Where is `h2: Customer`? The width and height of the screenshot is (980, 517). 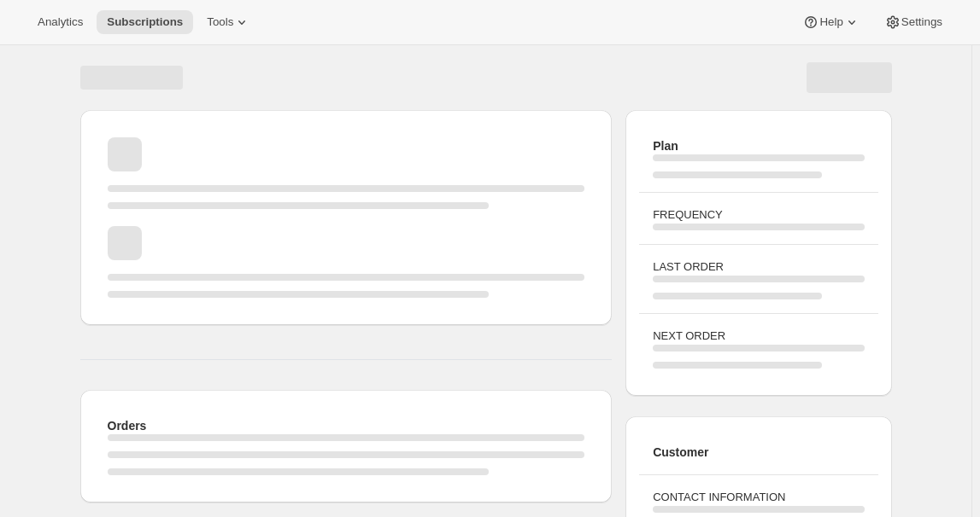 h2: Customer is located at coordinates (758, 452).